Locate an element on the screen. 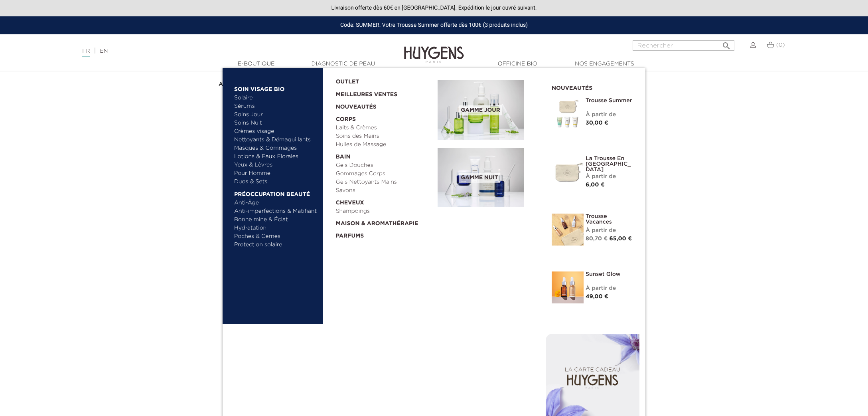  a: Masques & Gommages is located at coordinates (276, 148).